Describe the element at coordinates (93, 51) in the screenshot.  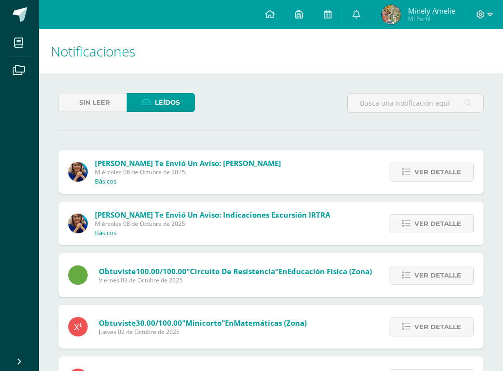
I see `span: Notificaciones` at that location.